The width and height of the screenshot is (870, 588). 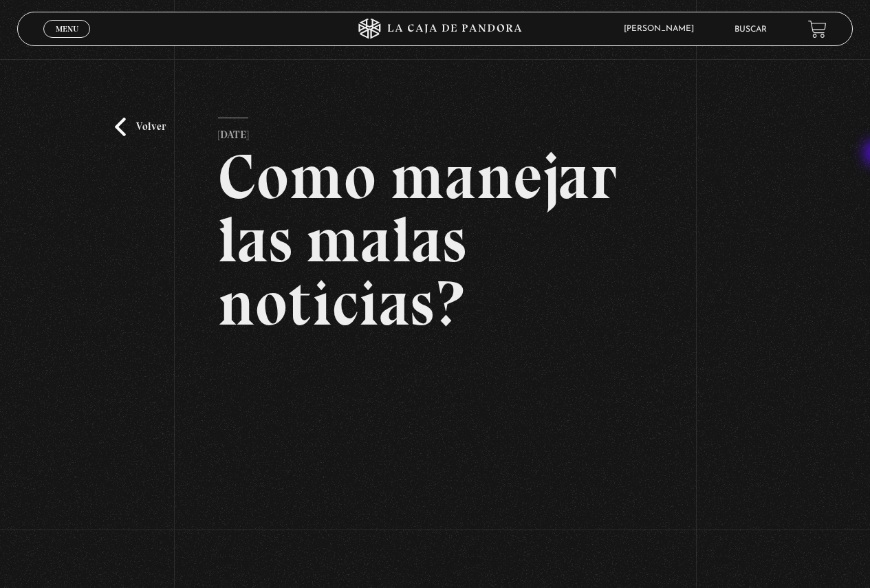 What do you see at coordinates (67, 29) in the screenshot?
I see `span: Menu` at bounding box center [67, 29].